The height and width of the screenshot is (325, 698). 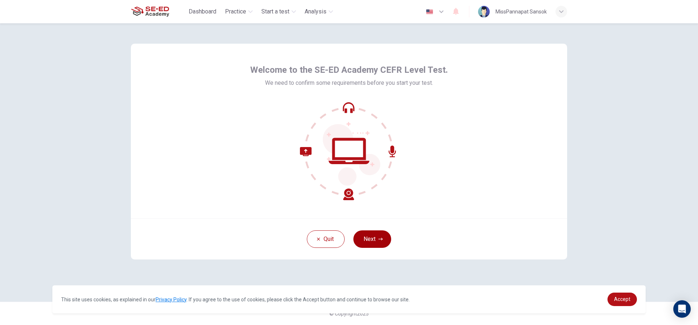 What do you see at coordinates (158, 12) in the screenshot?
I see `a: SE-ED Academy logo` at bounding box center [158, 12].